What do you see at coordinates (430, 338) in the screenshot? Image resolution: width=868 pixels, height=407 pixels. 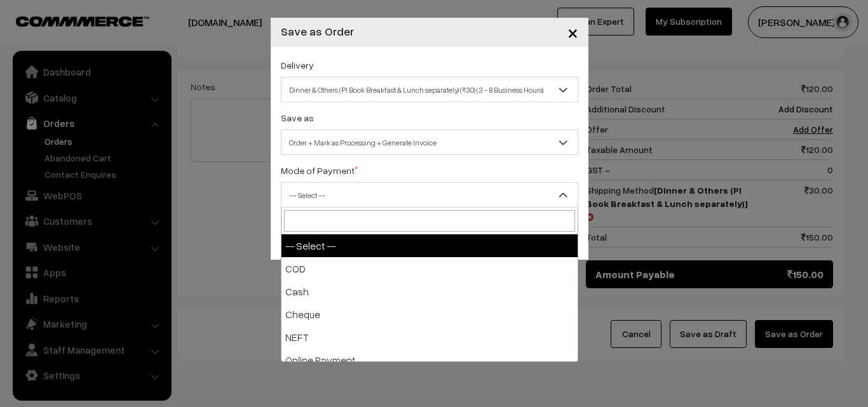 I see `li: NEFT` at bounding box center [430, 338].